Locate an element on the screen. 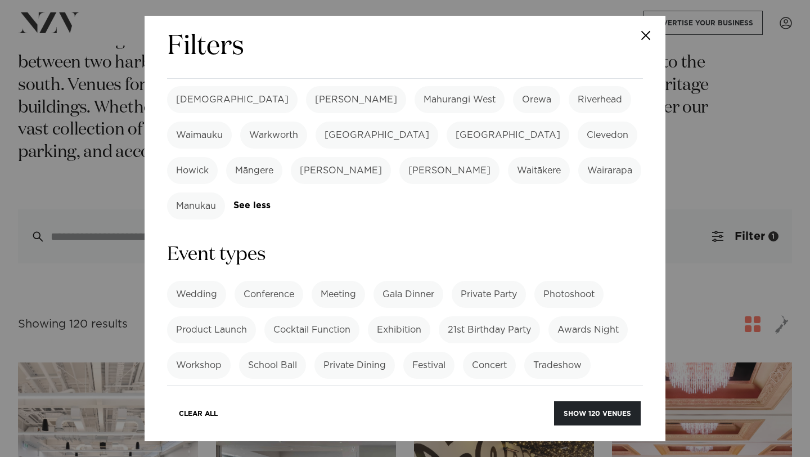 The width and height of the screenshot is (810, 457). label: Clevedon is located at coordinates (608, 135).